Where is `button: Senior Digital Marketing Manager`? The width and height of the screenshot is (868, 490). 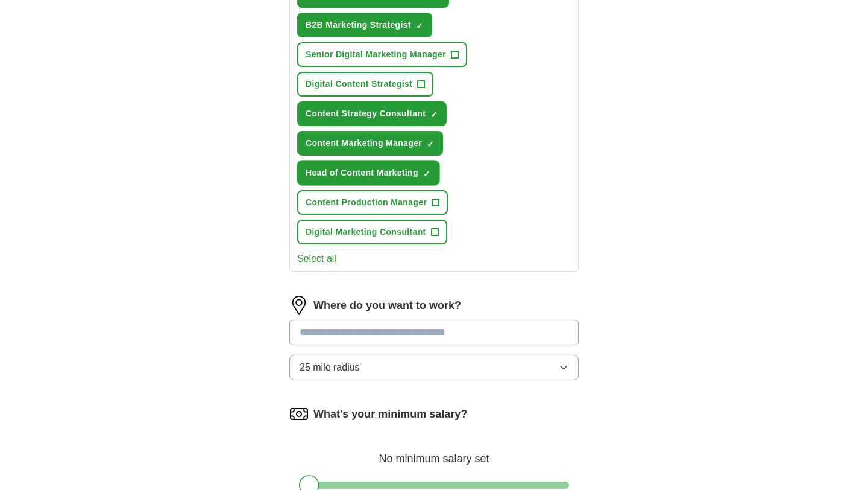
button: Senior Digital Marketing Manager is located at coordinates (382, 55).